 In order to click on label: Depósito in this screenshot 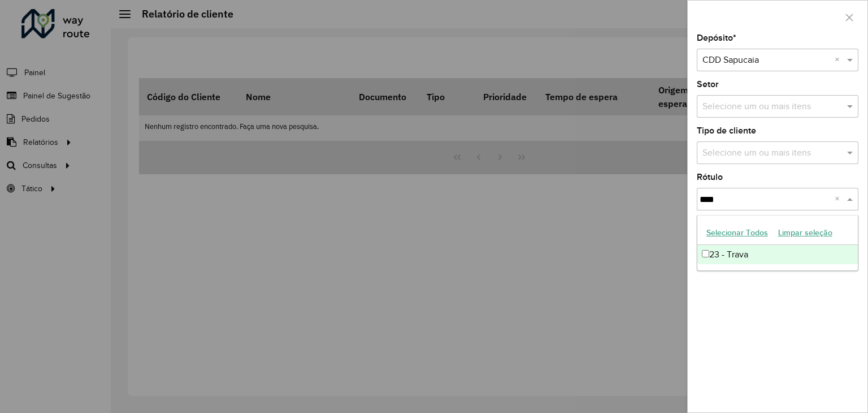, I will do `click(717, 37)`.